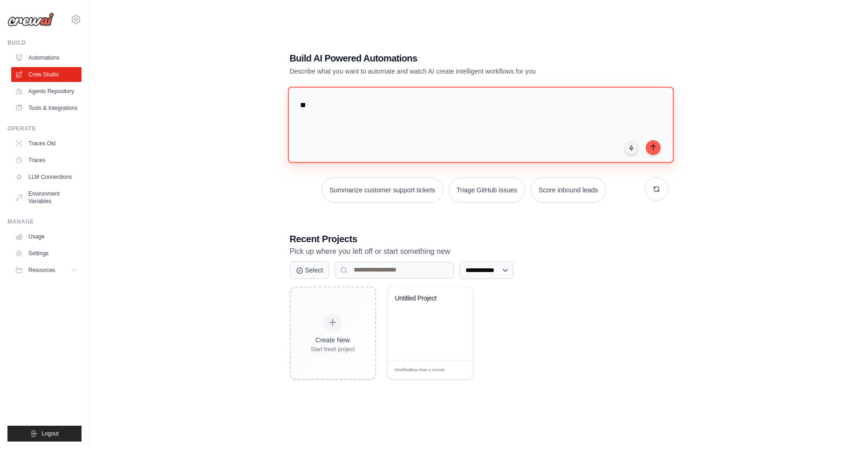 This screenshot has height=449, width=868. I want to click on div: Untitled Project, so click(423, 299).